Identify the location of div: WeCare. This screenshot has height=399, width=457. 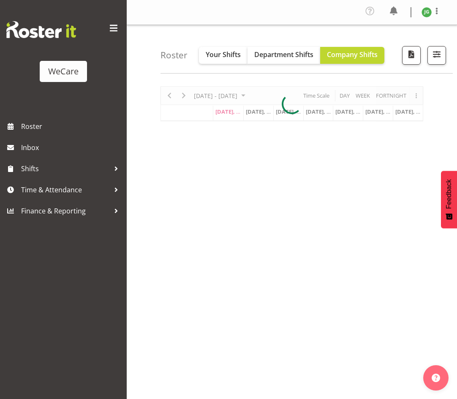
(63, 71).